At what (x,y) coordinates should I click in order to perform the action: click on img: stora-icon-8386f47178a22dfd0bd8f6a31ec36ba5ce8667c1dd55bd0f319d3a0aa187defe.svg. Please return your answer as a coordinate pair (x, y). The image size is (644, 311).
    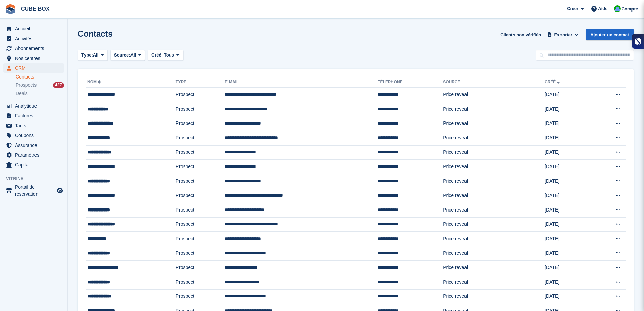
    Looking at the image, I should click on (10, 9).